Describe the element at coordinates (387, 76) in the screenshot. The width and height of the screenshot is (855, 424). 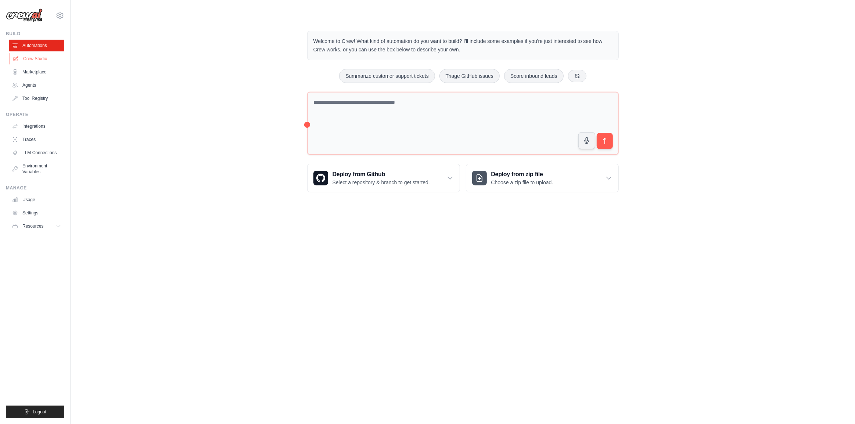
I see `button: Summarize customer support tickets` at that location.